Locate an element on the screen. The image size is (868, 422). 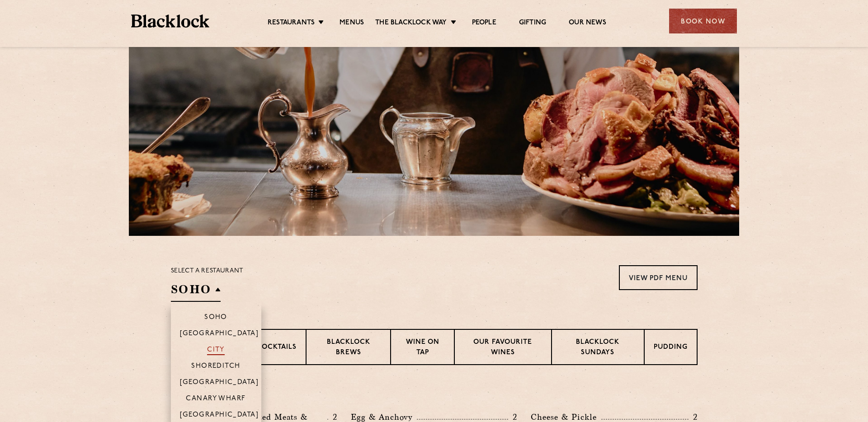
a: Our News is located at coordinates (588, 24).